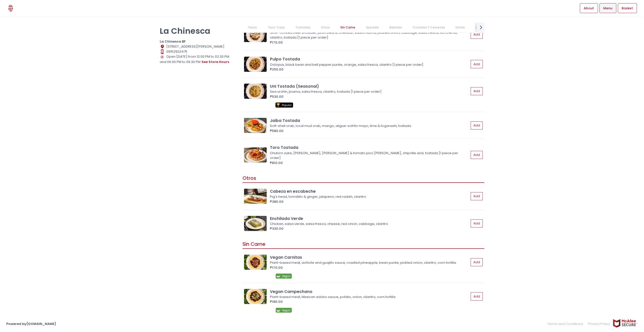 The width and height of the screenshot is (644, 332). Describe the element at coordinates (287, 105) in the screenshot. I see `span: Popular` at that location.